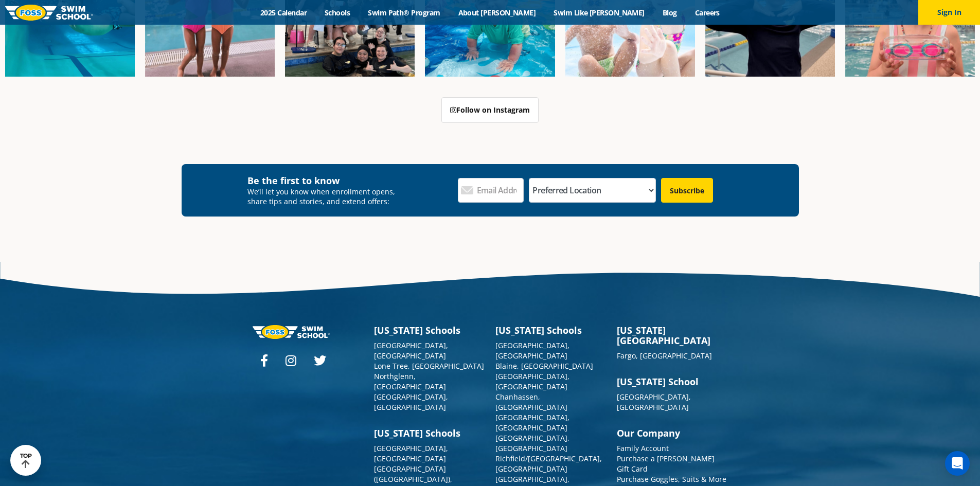  Describe the element at coordinates (404, 13) in the screenshot. I see `a: Swim Path® Program` at that location.